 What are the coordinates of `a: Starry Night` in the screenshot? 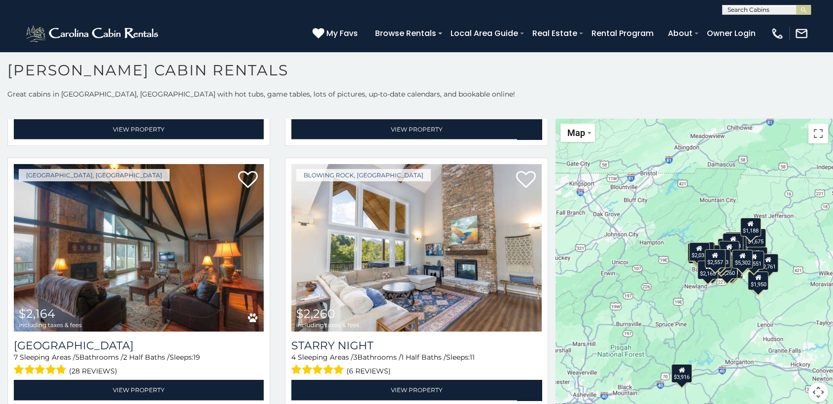 It's located at (416, 345).